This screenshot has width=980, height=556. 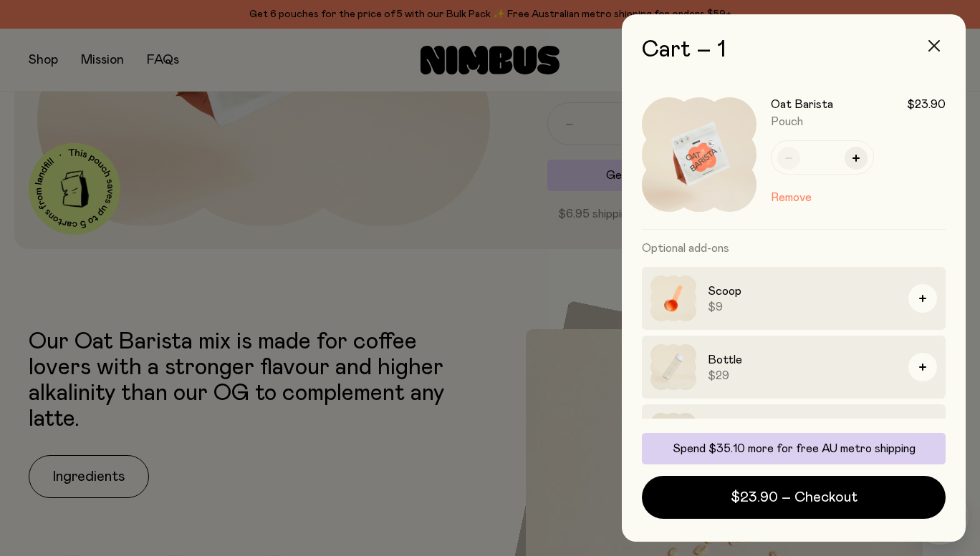 What do you see at coordinates (926, 105) in the screenshot?
I see `span: $23.90` at bounding box center [926, 105].